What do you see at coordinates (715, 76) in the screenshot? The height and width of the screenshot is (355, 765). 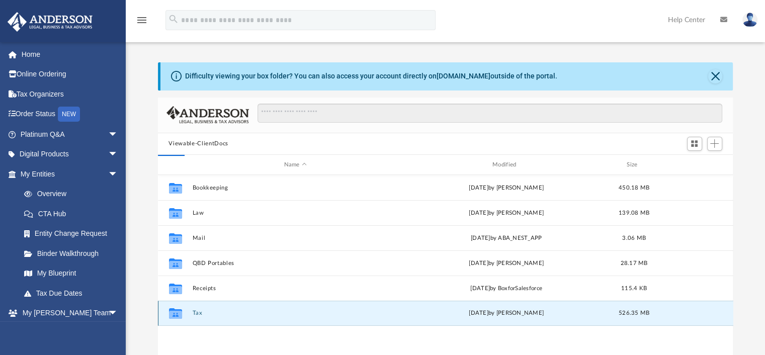 I see `button: Close` at bounding box center [715, 76].